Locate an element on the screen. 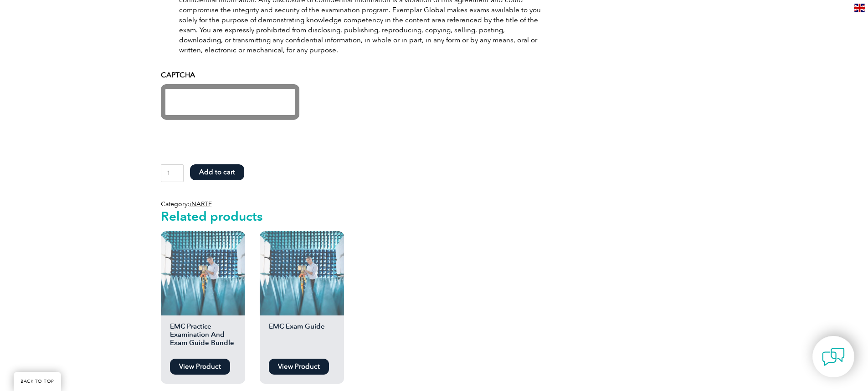 The image size is (868, 391). h2: Related products is located at coordinates (352, 217).